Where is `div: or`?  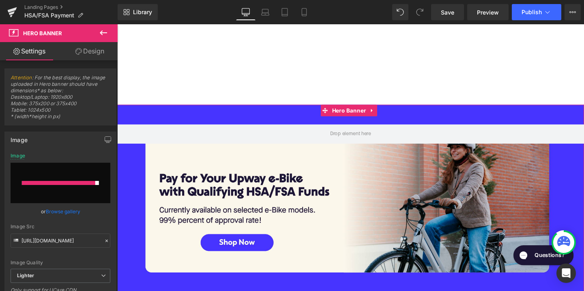 div: or is located at coordinates (60, 212).